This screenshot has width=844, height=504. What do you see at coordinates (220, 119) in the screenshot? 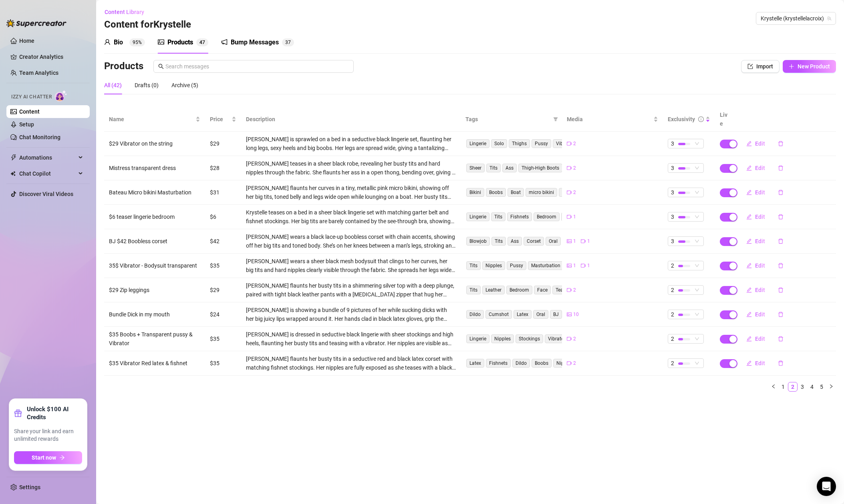
I see `span: Price` at bounding box center [220, 119].